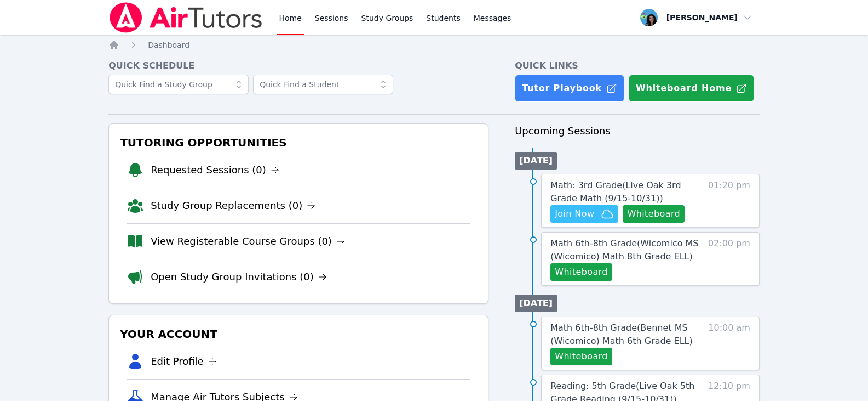  I want to click on img: Air Tutors, so click(185, 17).